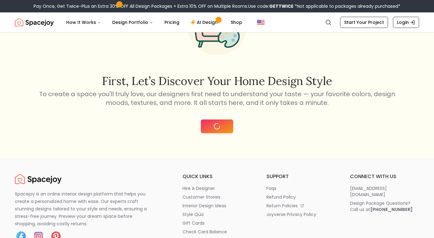 The image size is (434, 238). Describe the element at coordinates (217, 206) in the screenshot. I see `a: interior design ideas` at that location.